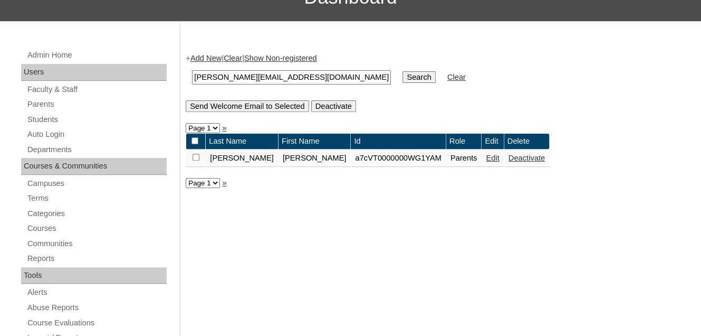  Describe the element at coordinates (97, 89) in the screenshot. I see `a: Faculty & Staff` at that location.